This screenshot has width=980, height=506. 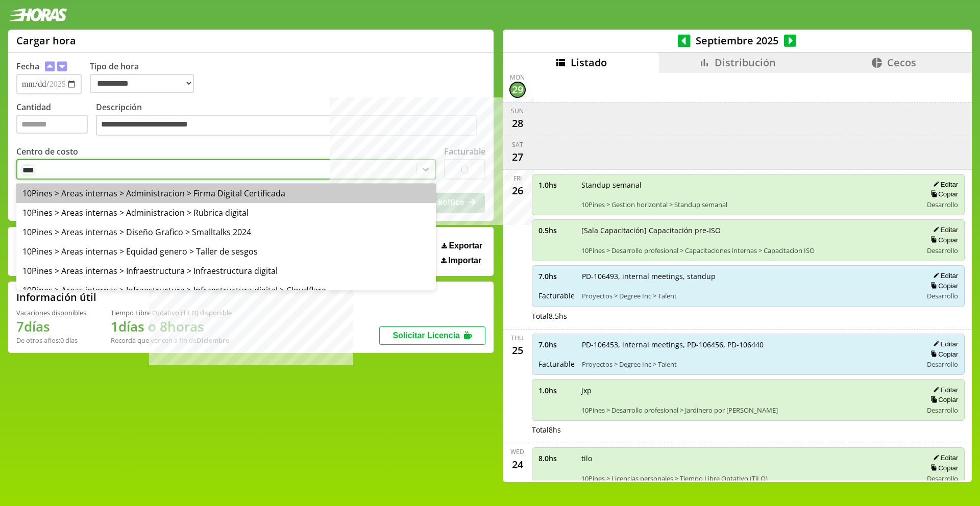 What do you see at coordinates (56, 297) in the screenshot?
I see `h2: Información útil` at bounding box center [56, 297].